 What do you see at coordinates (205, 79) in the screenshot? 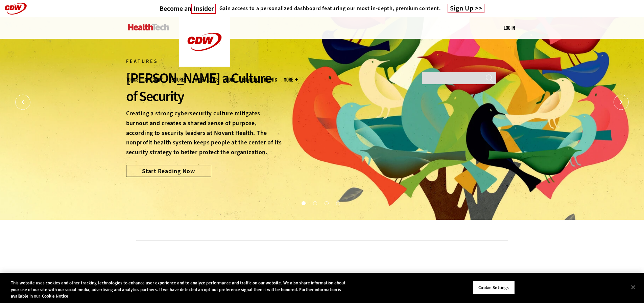
I see `a: Tips & Tactics` at bounding box center [205, 79].